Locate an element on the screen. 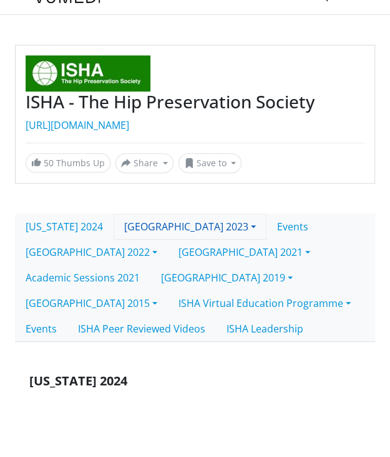 This screenshot has height=457, width=390. button: Share is located at coordinates (144, 163).